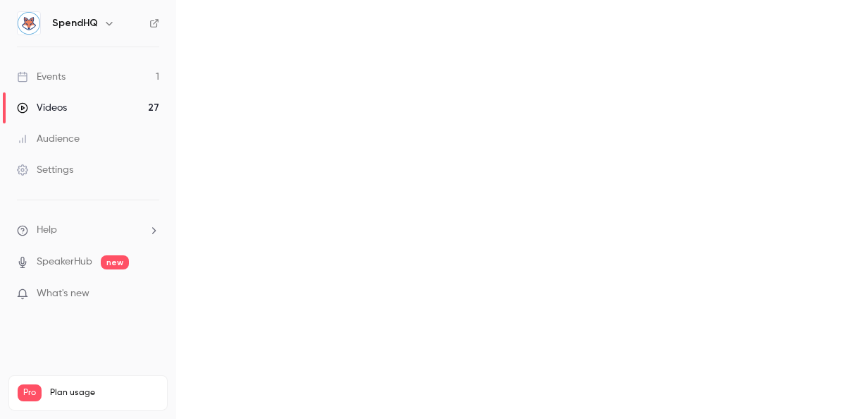  I want to click on div: Settings, so click(45, 170).